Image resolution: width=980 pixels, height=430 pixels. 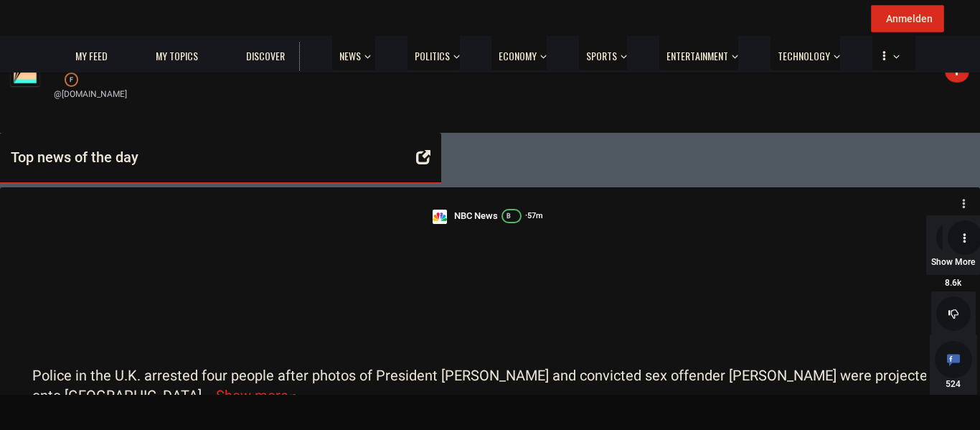 What do you see at coordinates (512, 216) in the screenshot?
I see `a: B` at bounding box center [512, 216].